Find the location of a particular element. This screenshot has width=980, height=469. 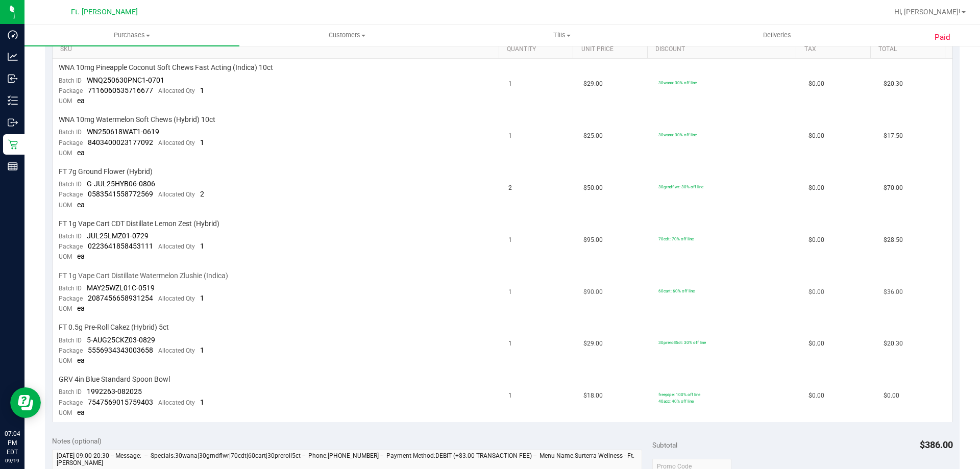

span: 60cart: 60% off line is located at coordinates (676, 291).